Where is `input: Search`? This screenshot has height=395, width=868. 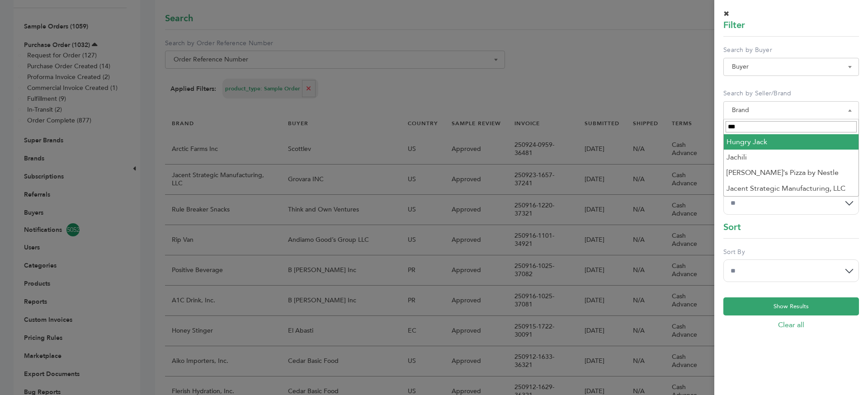
input: Search is located at coordinates (791, 127).